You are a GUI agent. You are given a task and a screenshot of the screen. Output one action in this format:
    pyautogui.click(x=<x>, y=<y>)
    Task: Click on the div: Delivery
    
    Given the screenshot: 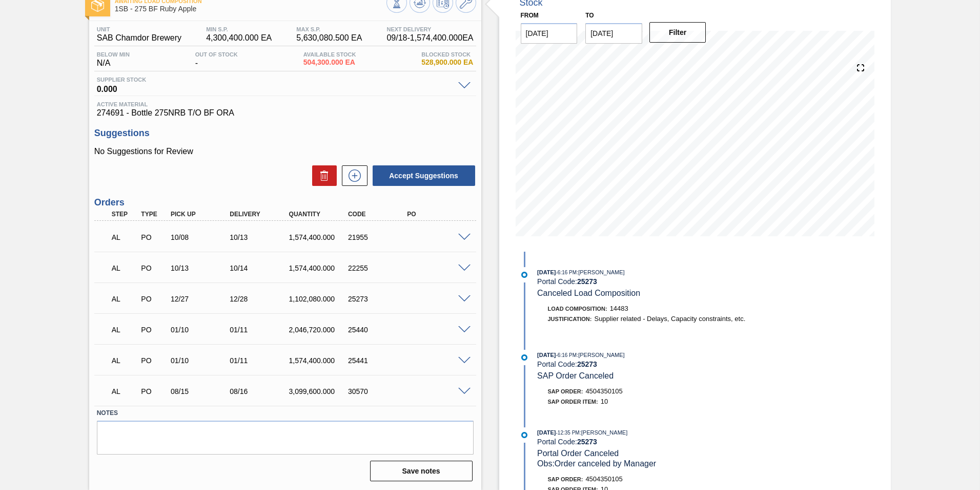 What is the action you would take?
    pyautogui.click(x=260, y=214)
    